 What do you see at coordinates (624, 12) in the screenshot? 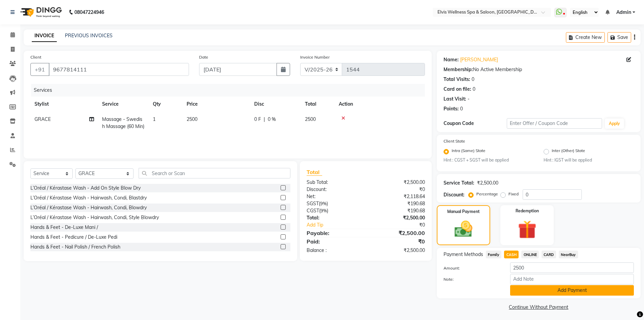
I see `span: Admin` at bounding box center [624, 12].